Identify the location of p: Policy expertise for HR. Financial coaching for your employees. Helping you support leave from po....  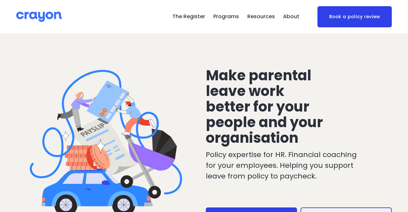
(283, 165).